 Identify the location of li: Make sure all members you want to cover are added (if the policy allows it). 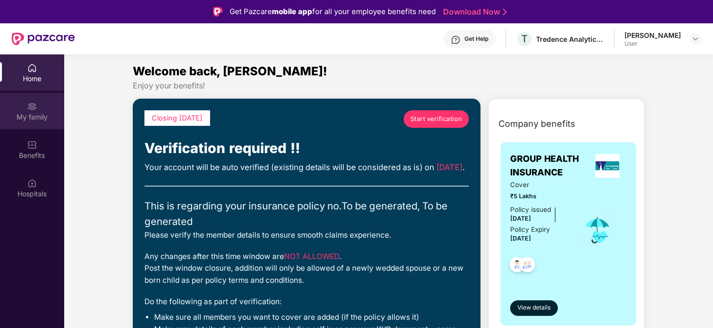
(311, 318).